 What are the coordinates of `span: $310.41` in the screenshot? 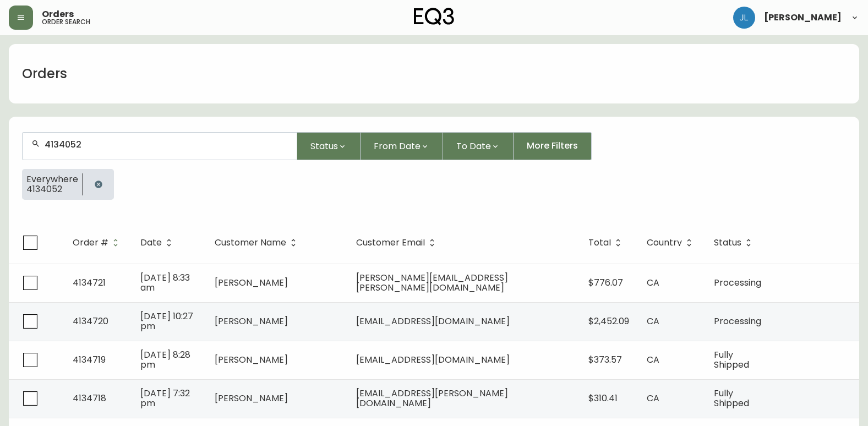 It's located at (602, 398).